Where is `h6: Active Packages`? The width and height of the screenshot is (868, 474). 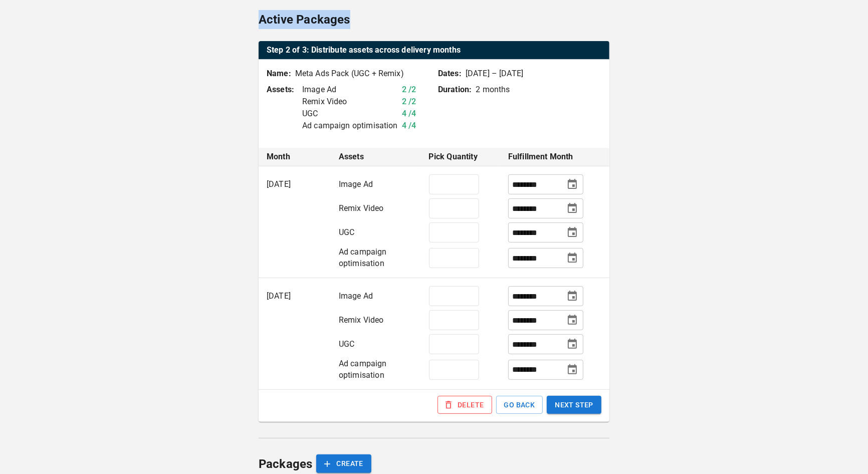
h6: Active Packages is located at coordinates (304, 19).